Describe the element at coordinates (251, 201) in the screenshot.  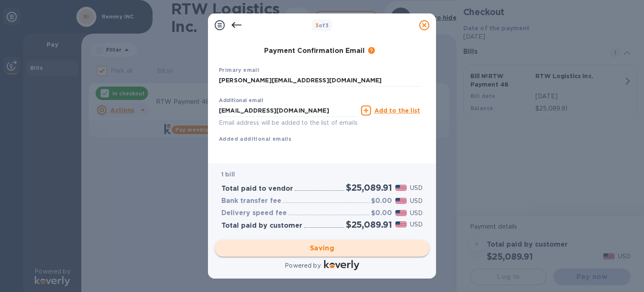
I see `h3: Bank transfer fee` at that location.